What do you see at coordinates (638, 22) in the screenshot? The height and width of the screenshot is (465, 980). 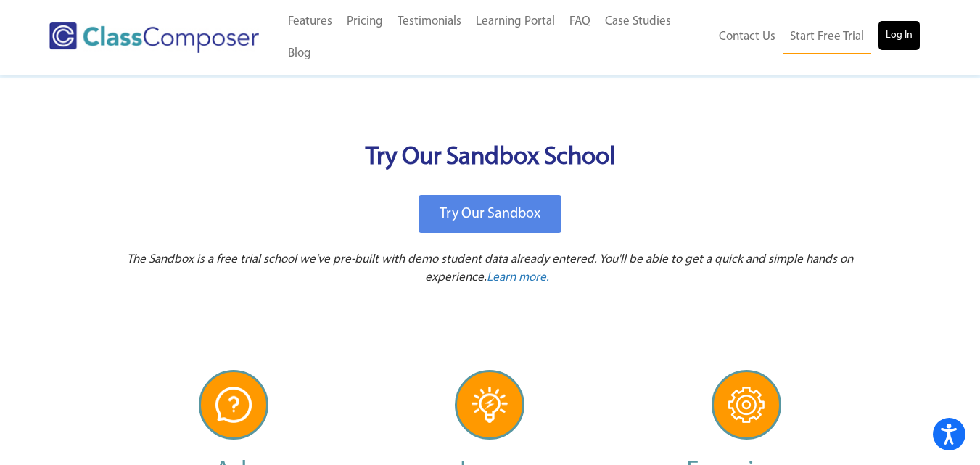 I see `a: Case Studies` at bounding box center [638, 22].